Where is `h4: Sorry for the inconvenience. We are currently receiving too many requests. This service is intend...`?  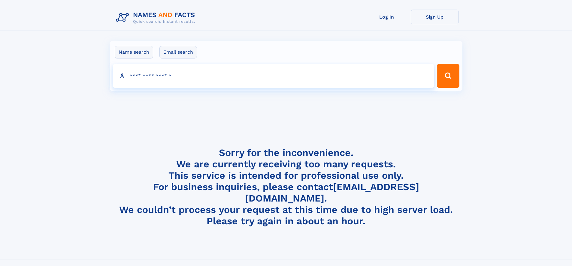 h4: Sorry for the inconvenience. We are currently receiving too many requests. This service is intend... is located at coordinates (286, 187).